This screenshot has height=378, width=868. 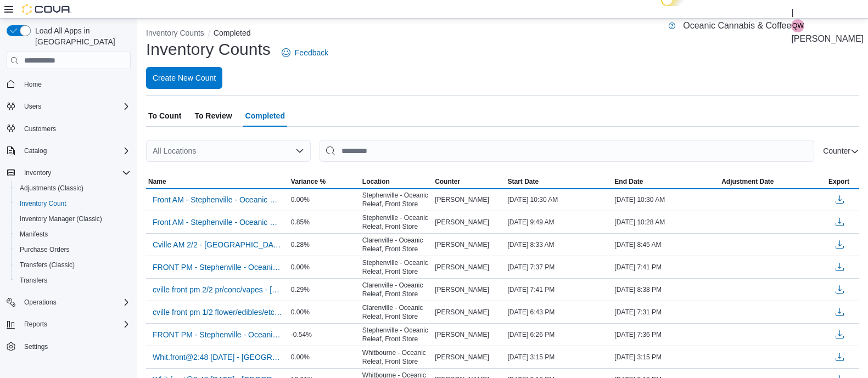 I want to click on nav: An example of EuiBreadcrumbs, so click(x=502, y=34).